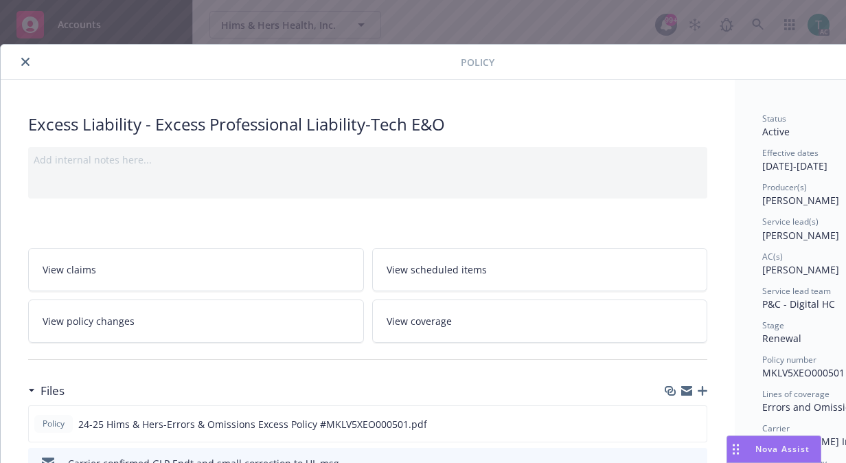 The height and width of the screenshot is (463, 846). Describe the element at coordinates (774, 118) in the screenshot. I see `span: Status` at that location.